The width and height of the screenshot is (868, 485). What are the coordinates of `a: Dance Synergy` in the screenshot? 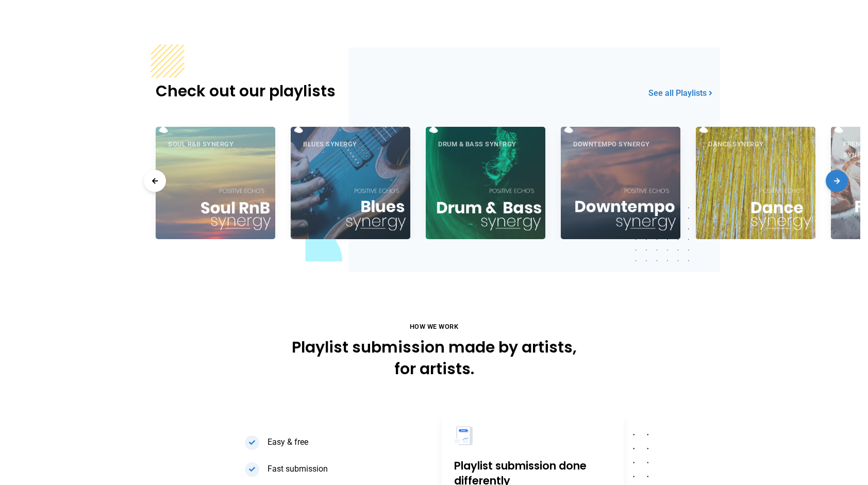 It's located at (756, 183).